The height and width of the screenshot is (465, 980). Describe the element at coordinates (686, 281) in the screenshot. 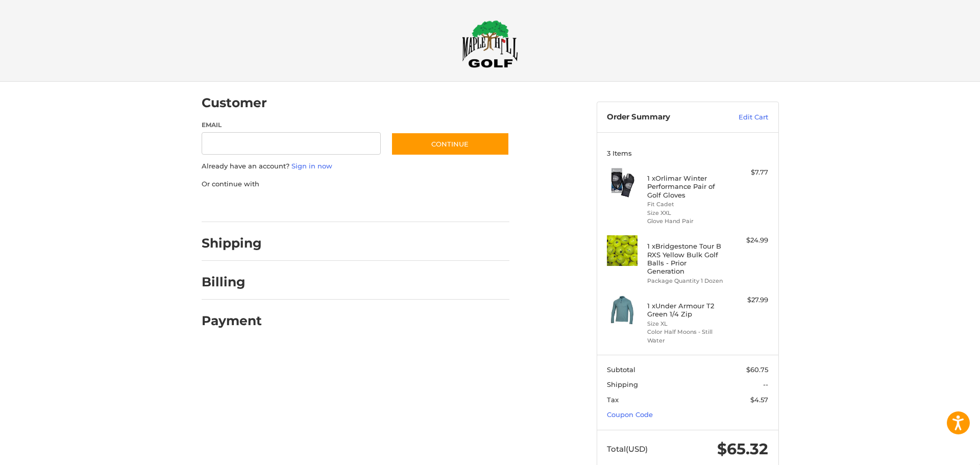

I see `li: Package Quantity 1 Dozen` at that location.